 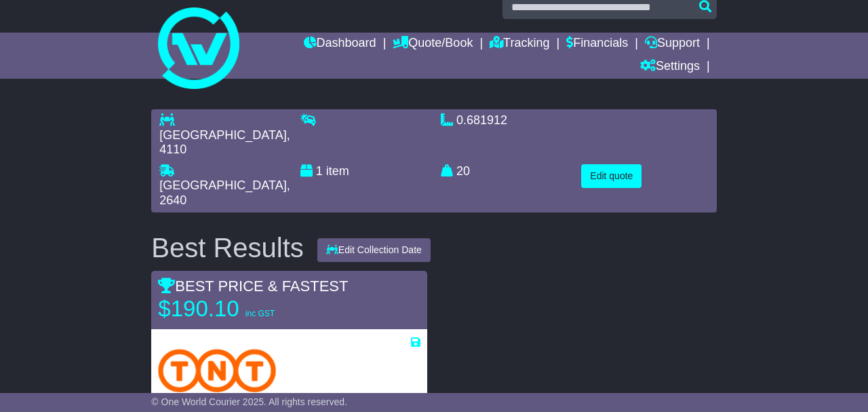 What do you see at coordinates (596, 44) in the screenshot?
I see `a: Financials` at bounding box center [596, 44].